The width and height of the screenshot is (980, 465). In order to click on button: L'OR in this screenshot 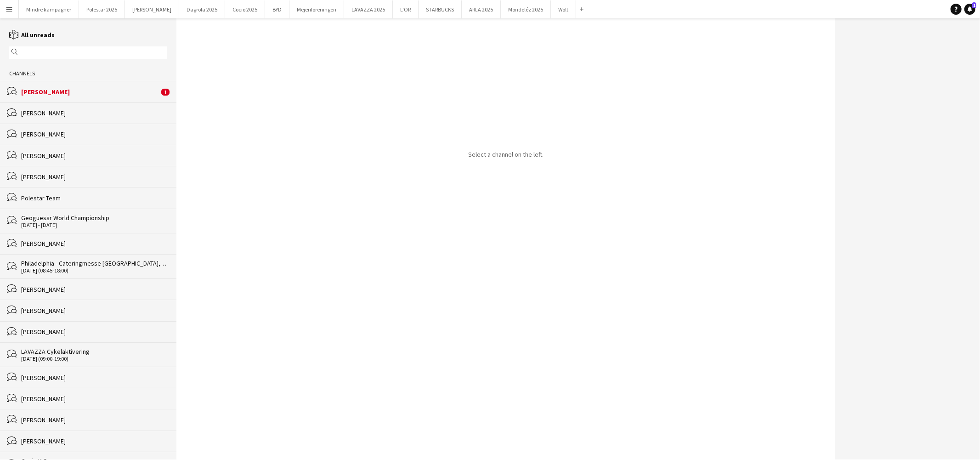, I will do `click(405, 10)`.